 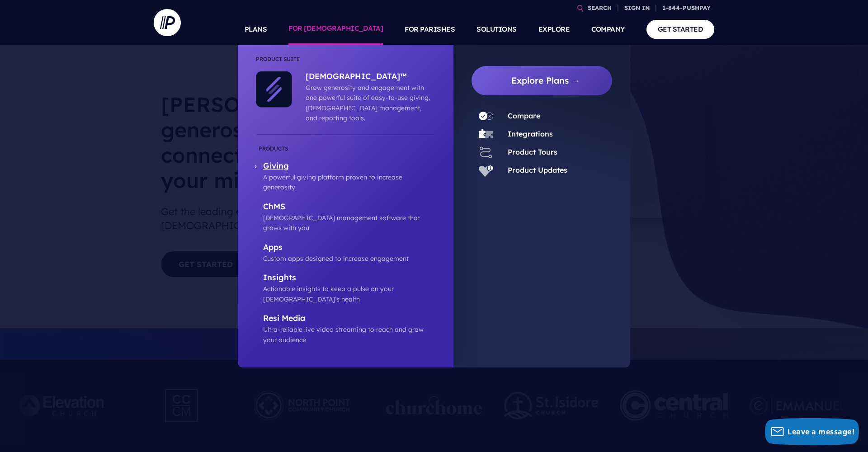 What do you see at coordinates (486, 116) in the screenshot?
I see `a: Compare - Icon` at bounding box center [486, 116].